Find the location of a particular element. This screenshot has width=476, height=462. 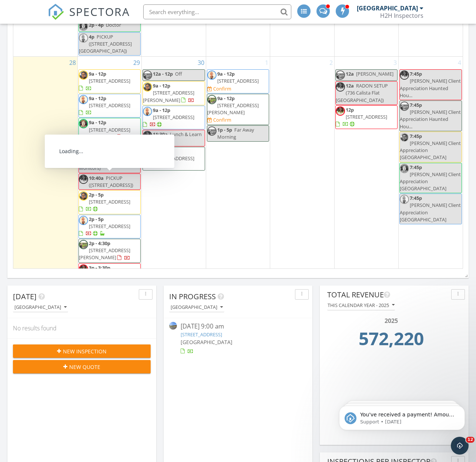

button: This calendar year - 2025 is located at coordinates (361, 305).